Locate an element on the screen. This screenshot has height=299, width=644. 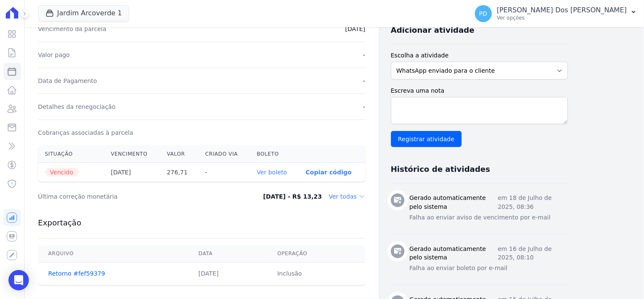
label: Escreva uma nota is located at coordinates (479, 91).